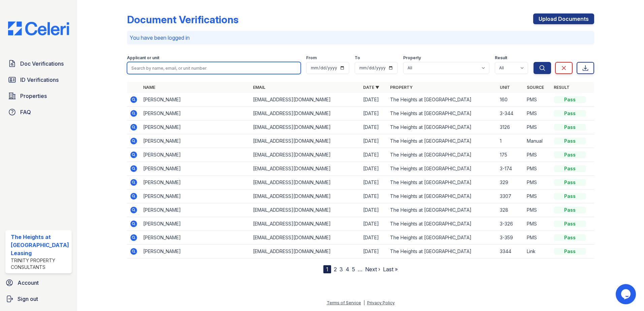  What do you see at coordinates (341, 270) in the screenshot?
I see `a: 3` at bounding box center [341, 270].